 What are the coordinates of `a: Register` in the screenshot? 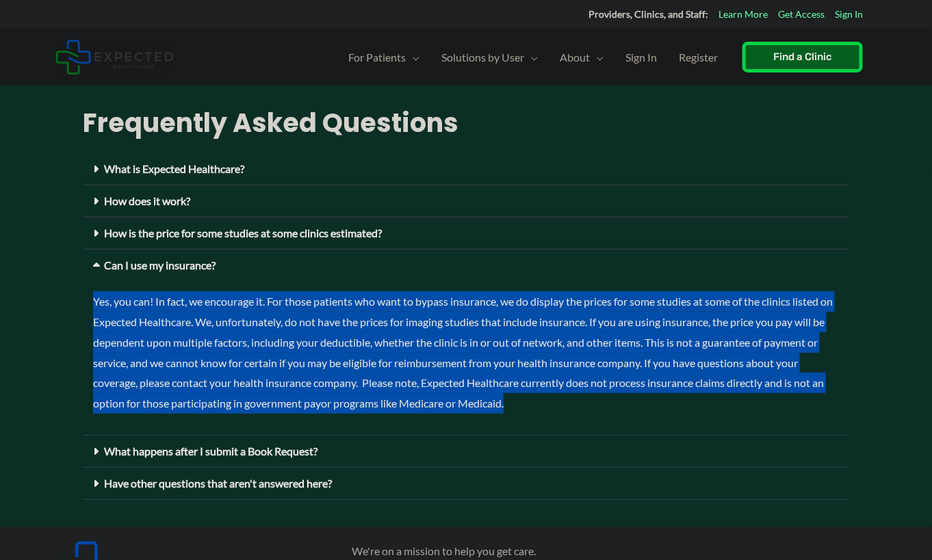 It's located at (698, 57).